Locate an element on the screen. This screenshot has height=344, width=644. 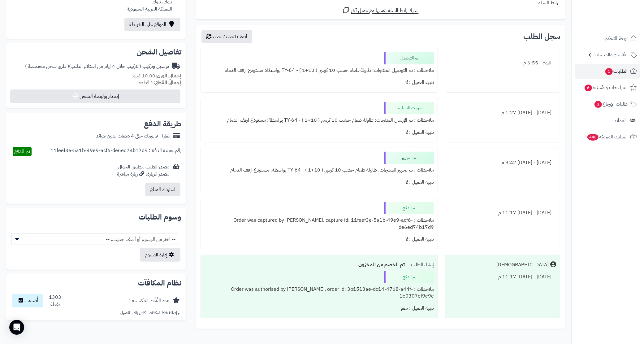
div: تمارا - فاتورتك حتى 4 دفعات بدون فوائد is located at coordinates (133, 136).